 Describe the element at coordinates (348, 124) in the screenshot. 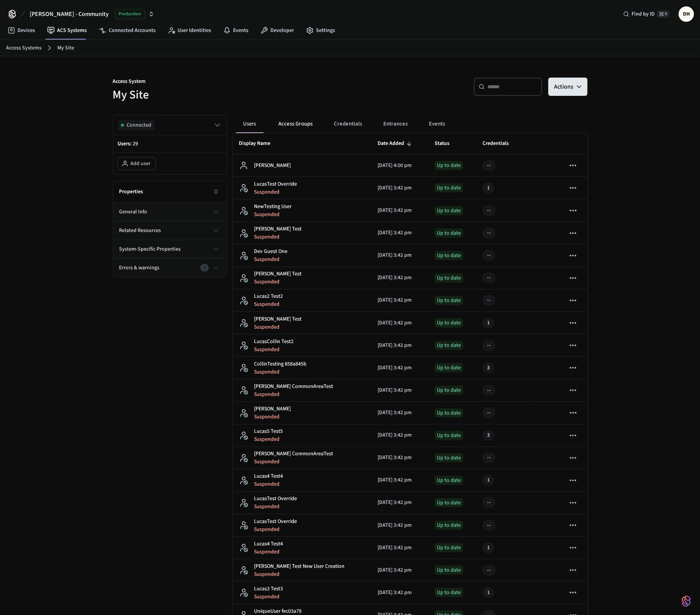

I see `button: Credentials` at that location.